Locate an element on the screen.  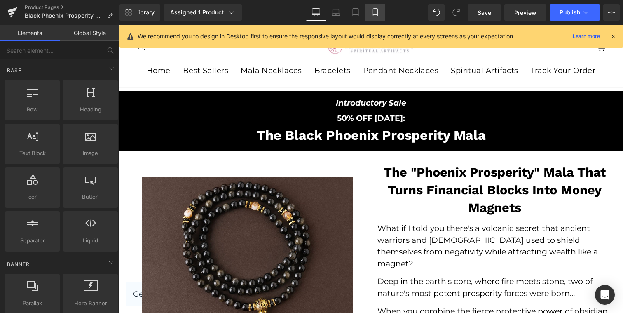
h2: The "Phoenix Prosperity" Mala That Turns Financial Blocks Into Money Magnets is located at coordinates (376, 165).